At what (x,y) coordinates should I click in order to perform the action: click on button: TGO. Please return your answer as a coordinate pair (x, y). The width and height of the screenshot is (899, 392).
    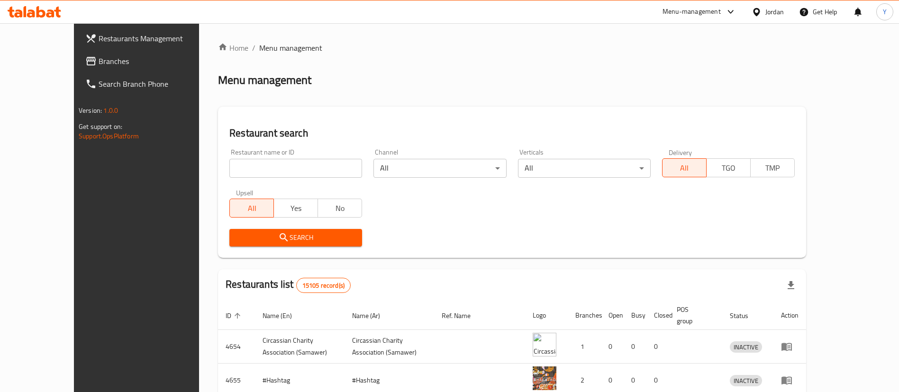
    Looking at the image, I should click on (728, 168).